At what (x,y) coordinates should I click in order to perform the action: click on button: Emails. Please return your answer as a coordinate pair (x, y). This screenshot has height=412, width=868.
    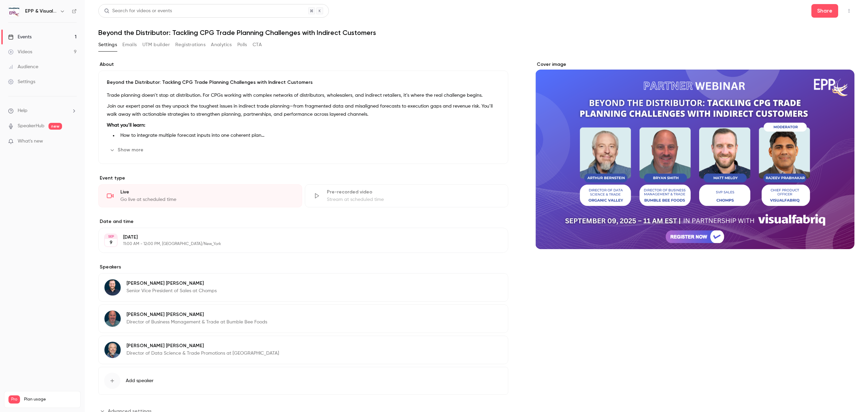
    Looking at the image, I should click on (129, 45).